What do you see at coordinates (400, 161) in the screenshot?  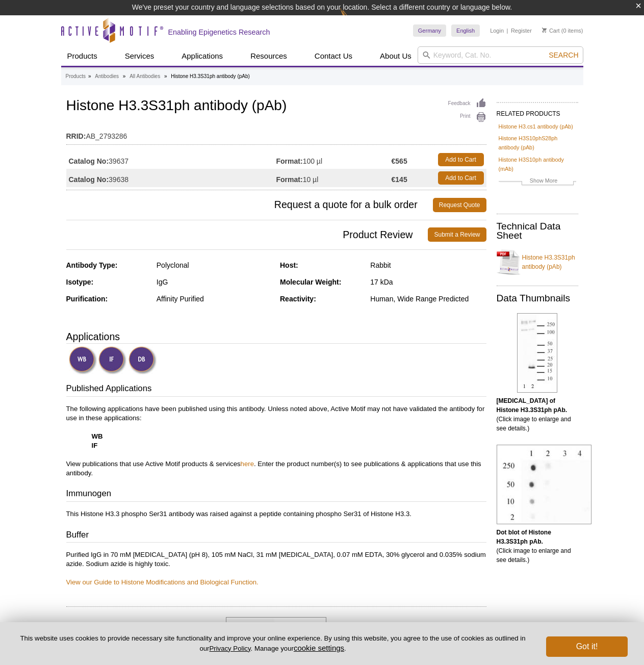 I see `strong: €565` at bounding box center [400, 161].